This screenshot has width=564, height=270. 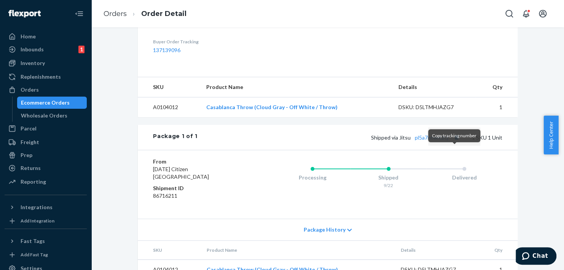 I want to click on div: Reporting, so click(x=33, y=182).